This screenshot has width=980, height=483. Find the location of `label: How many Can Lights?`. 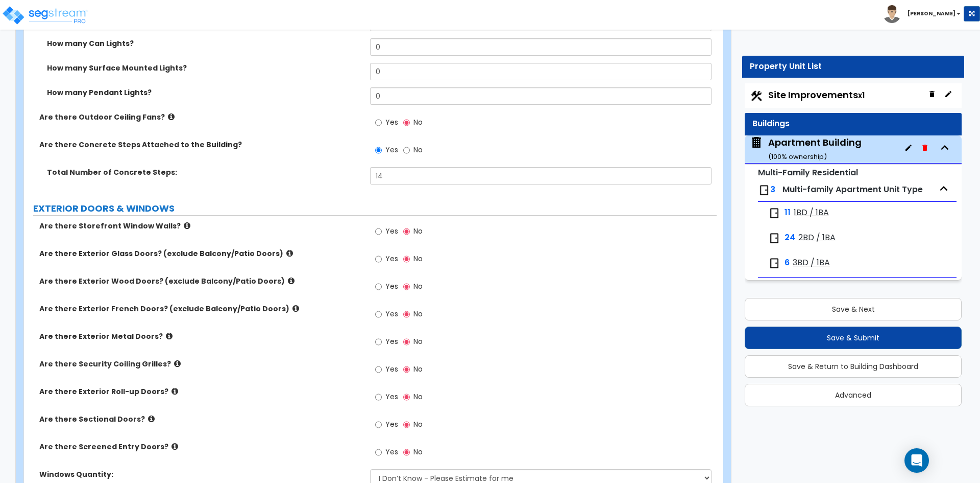

label: How many Can Lights? is located at coordinates (204, 44).